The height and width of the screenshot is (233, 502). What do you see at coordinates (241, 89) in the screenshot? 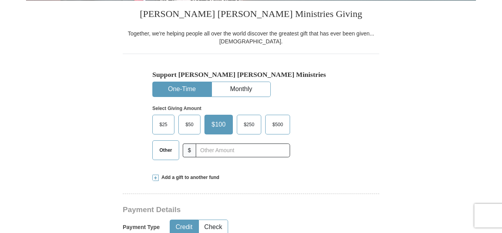
I see `button: Monthly` at bounding box center [241, 89].